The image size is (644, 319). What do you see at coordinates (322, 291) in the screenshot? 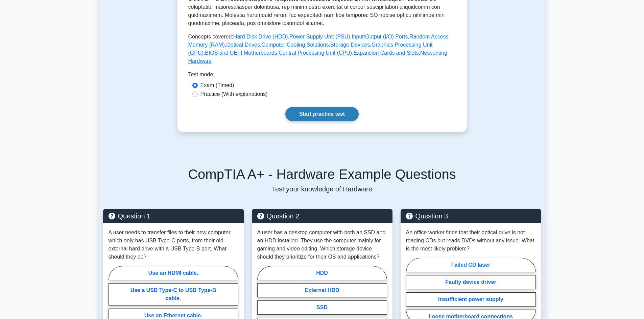
I see `label: External HDD` at bounding box center [322, 291].